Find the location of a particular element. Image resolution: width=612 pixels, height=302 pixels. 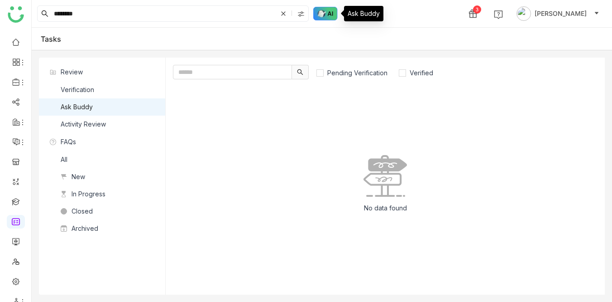

div: Archived is located at coordinates (85, 228).